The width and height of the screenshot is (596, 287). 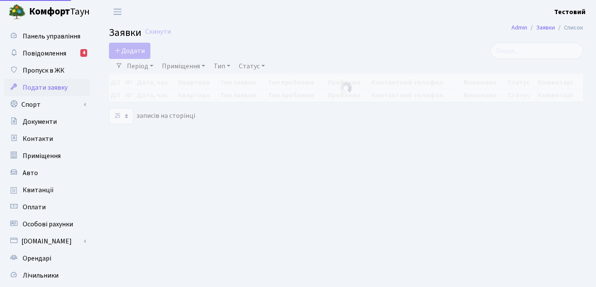 What do you see at coordinates (519, 27) in the screenshot?
I see `a: Admin` at bounding box center [519, 27].